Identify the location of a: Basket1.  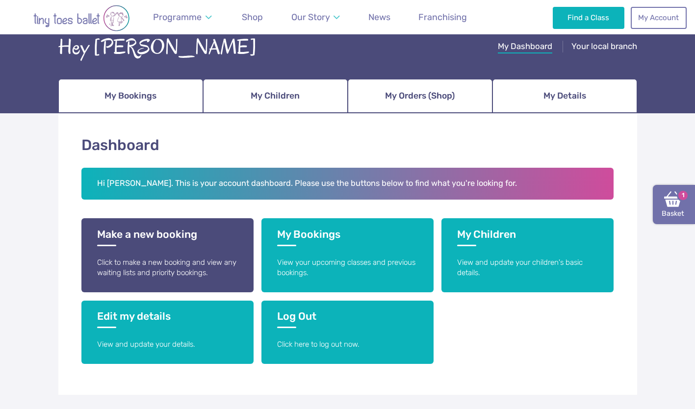
(674, 204).